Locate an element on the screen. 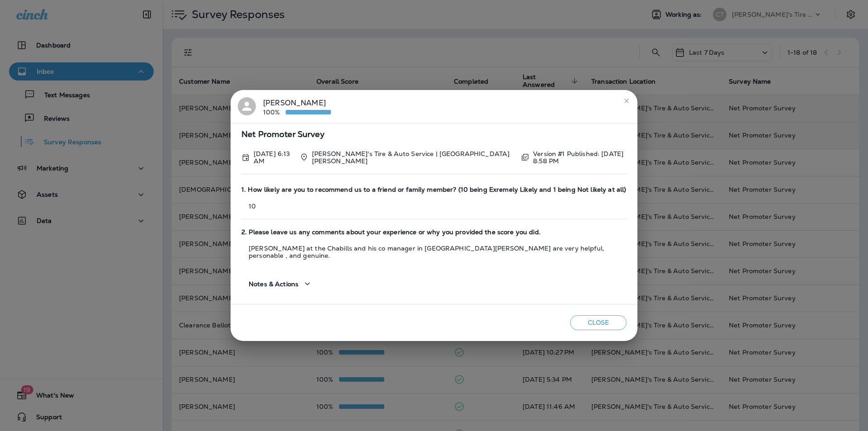 This screenshot has height=431, width=868. span: Notes & Actions is located at coordinates (273, 285).